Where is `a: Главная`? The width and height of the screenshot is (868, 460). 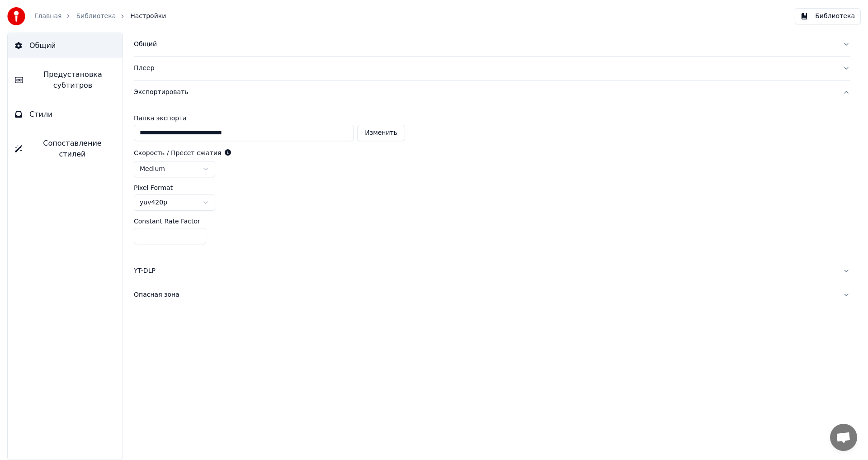
a: Главная is located at coordinates (48, 16).